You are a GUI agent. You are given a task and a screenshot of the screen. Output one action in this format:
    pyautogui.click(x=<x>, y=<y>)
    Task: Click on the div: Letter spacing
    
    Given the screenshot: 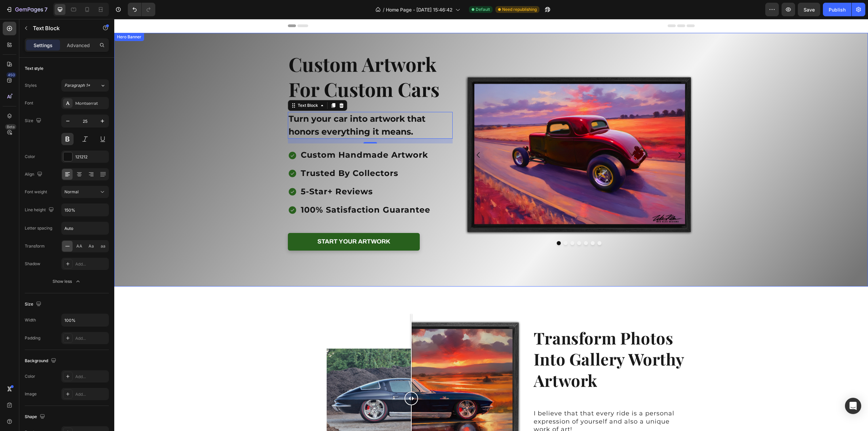 What is the action you would take?
    pyautogui.click(x=39, y=228)
    